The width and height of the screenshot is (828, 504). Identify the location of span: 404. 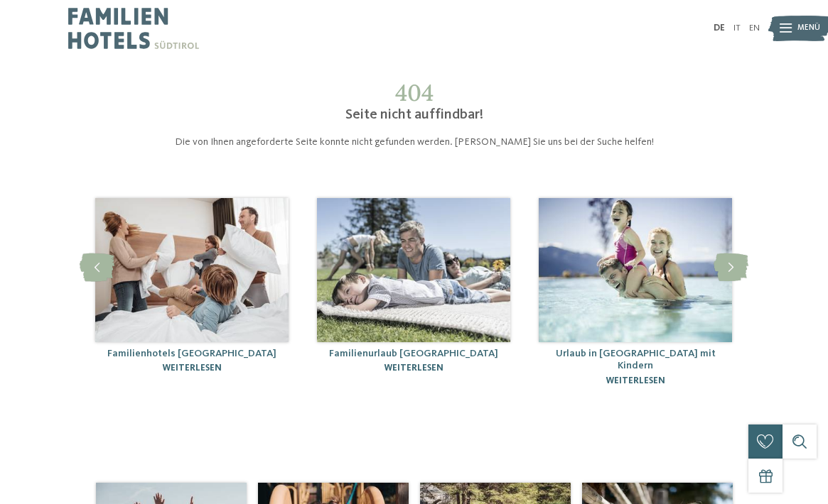
(414, 92).